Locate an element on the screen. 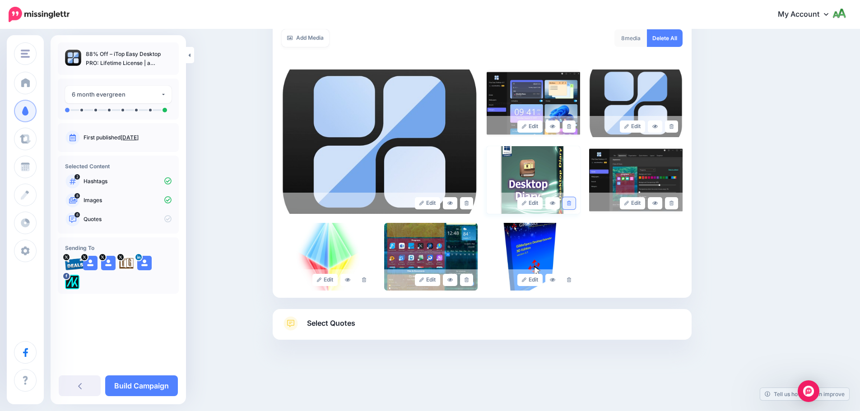  a: Tell us how we can improve is located at coordinates (804, 394).